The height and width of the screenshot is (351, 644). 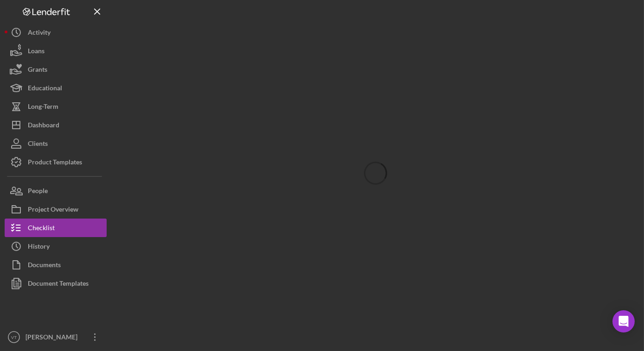 I want to click on button: Document Templates, so click(x=55, y=284).